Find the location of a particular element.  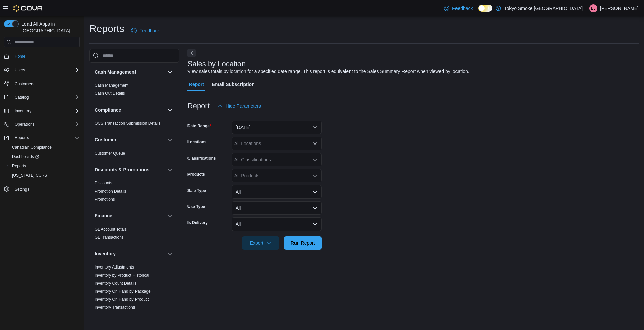

a: GL Transactions is located at coordinates (109, 237).